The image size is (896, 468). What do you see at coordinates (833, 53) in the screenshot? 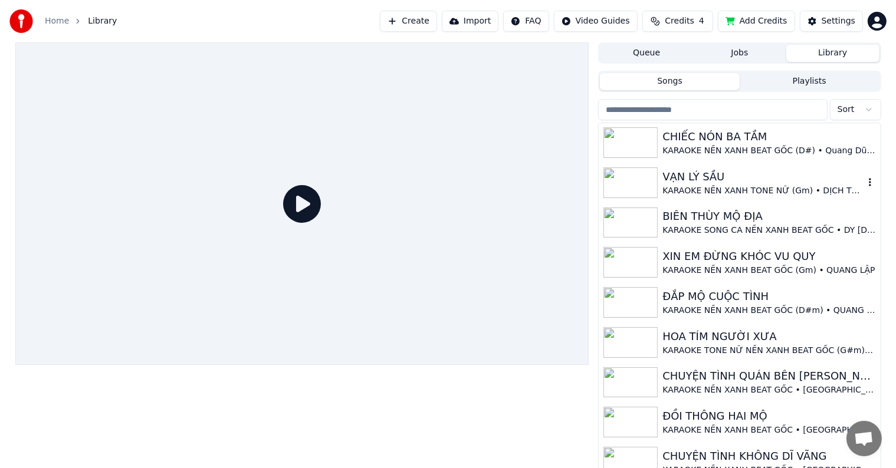
I see `button: Library` at bounding box center [833, 53].